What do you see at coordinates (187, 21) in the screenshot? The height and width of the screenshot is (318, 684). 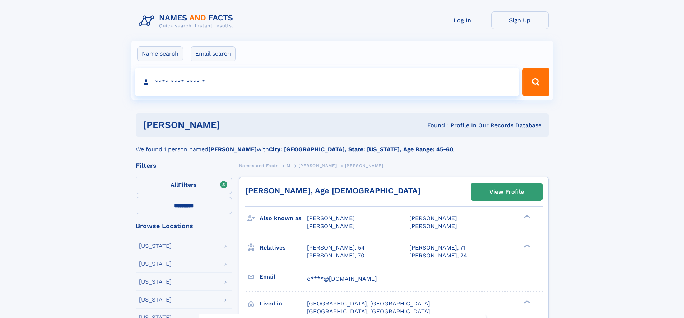 I see `img: Logo Names and Facts` at bounding box center [187, 21].